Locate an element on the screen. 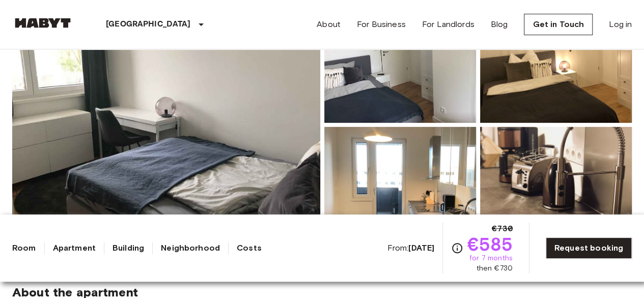 This screenshot has height=298, width=644. span: From: is located at coordinates (411, 248).